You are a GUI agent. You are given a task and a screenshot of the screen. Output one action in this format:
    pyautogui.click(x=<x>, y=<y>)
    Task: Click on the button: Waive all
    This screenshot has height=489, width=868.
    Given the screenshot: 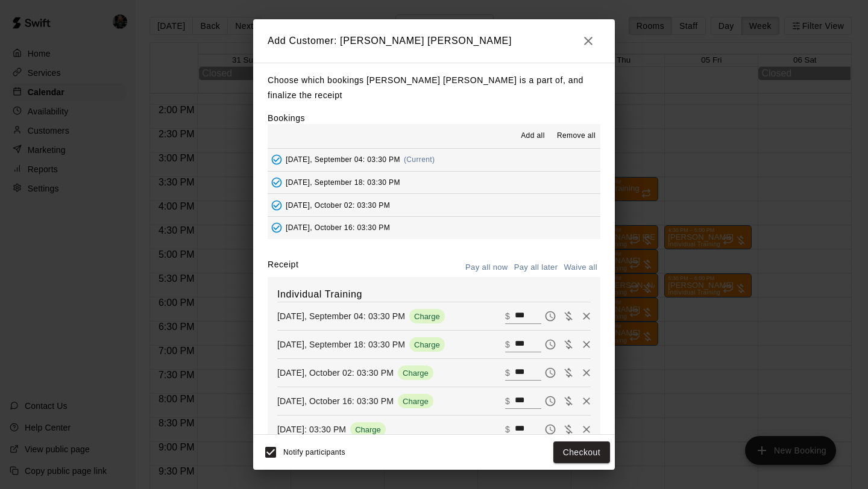 What is the action you would take?
    pyautogui.click(x=580, y=268)
    